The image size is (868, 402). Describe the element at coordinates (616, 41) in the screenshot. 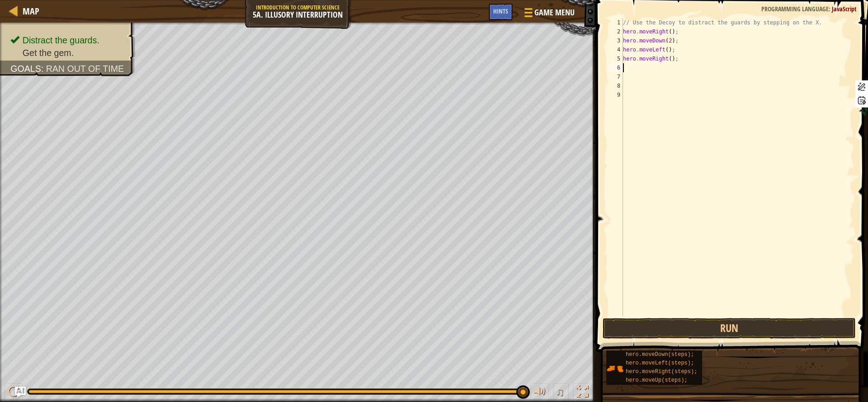

I see `div: 3` at that location.